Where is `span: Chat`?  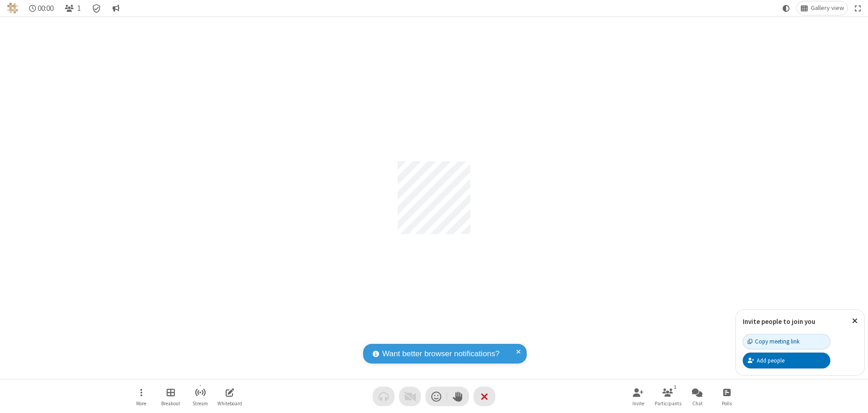 span: Chat is located at coordinates (697, 404).